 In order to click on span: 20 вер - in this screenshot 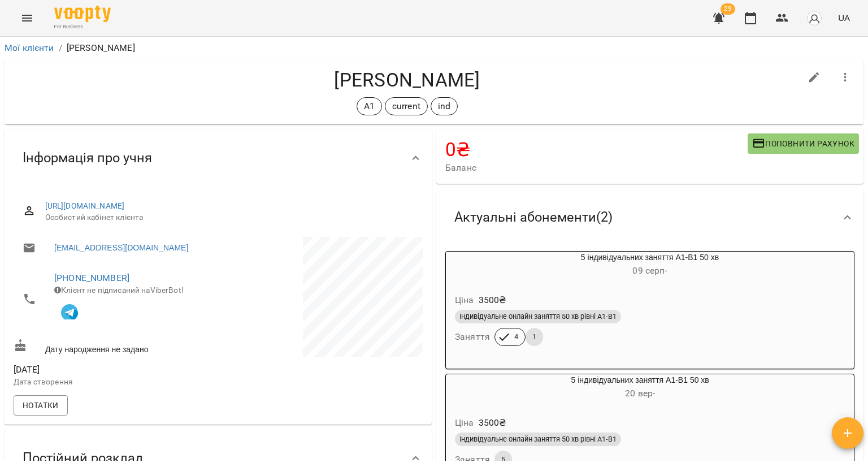, I will do `click(639, 393)`.